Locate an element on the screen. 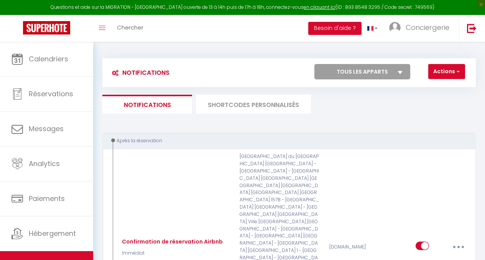 The image size is (485, 260). a: en cliquant ici is located at coordinates (319, 7).